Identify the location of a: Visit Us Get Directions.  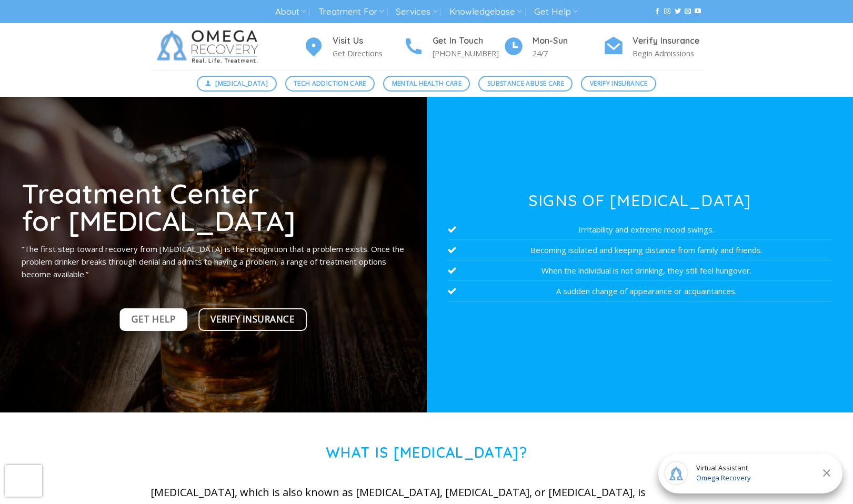
(353, 47).